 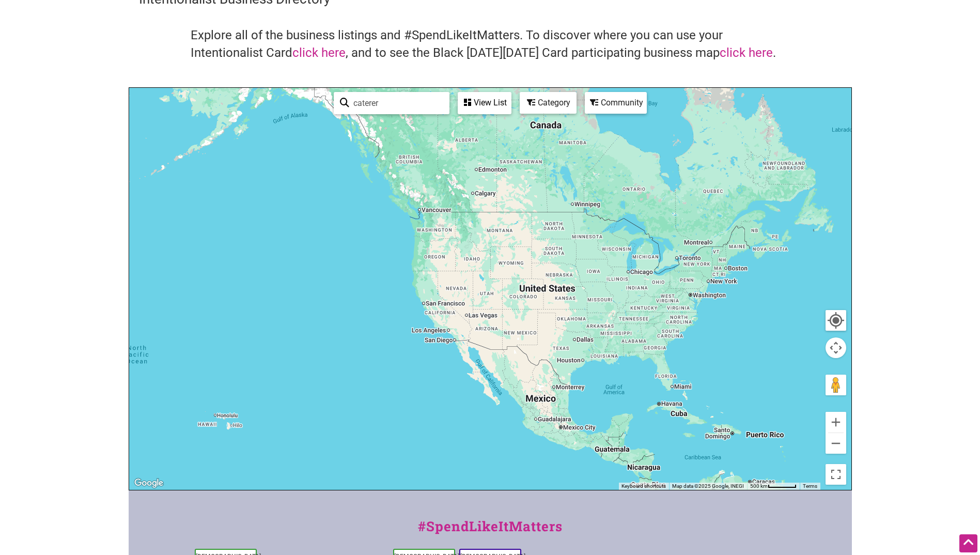 What do you see at coordinates (836, 421) in the screenshot?
I see `button: Zoom in` at bounding box center [836, 421].